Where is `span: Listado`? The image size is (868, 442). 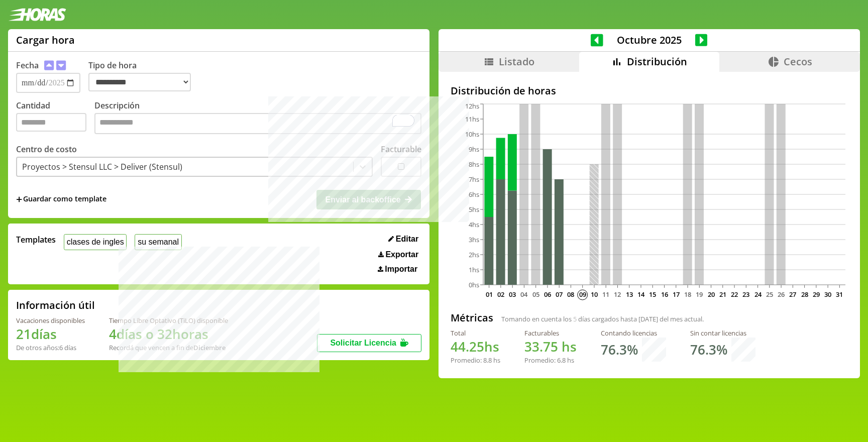
span: Listado is located at coordinates (516, 61).